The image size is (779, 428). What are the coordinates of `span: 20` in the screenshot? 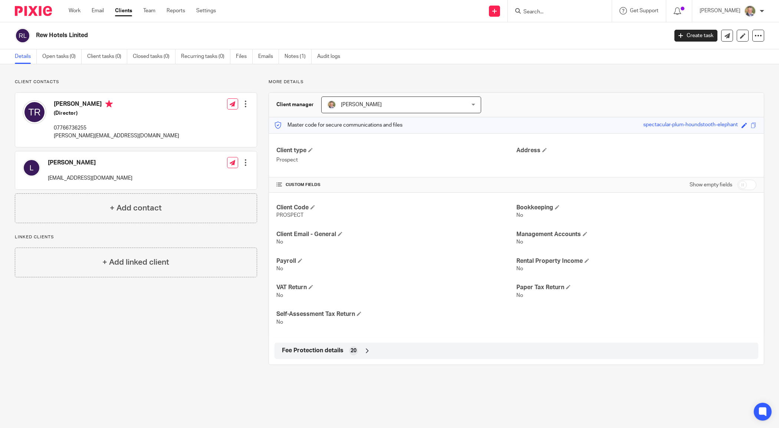 It's located at (354, 351).